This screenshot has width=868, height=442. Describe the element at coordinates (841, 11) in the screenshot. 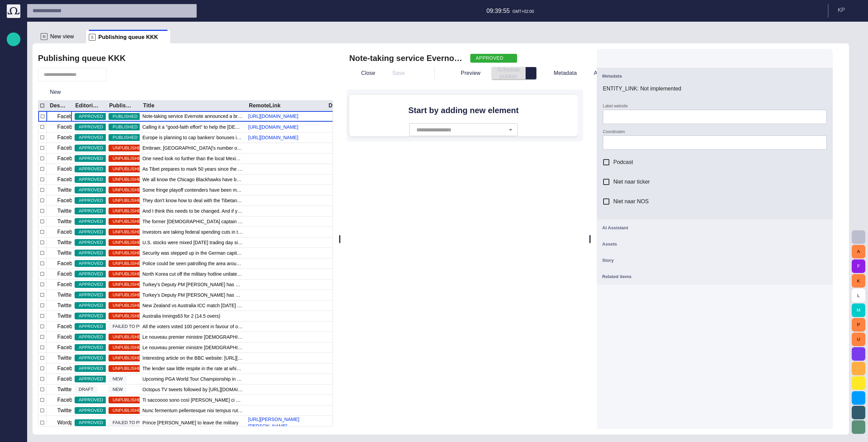

I see `p: K P` at that location.